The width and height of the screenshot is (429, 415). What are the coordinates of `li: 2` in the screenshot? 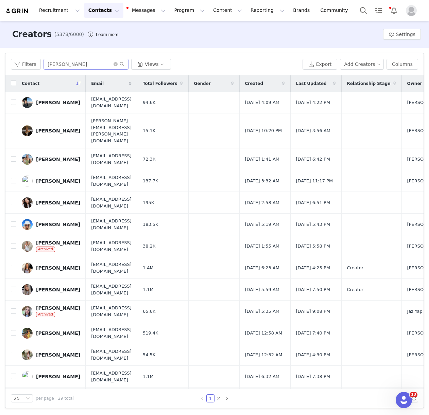 It's located at (218, 398).